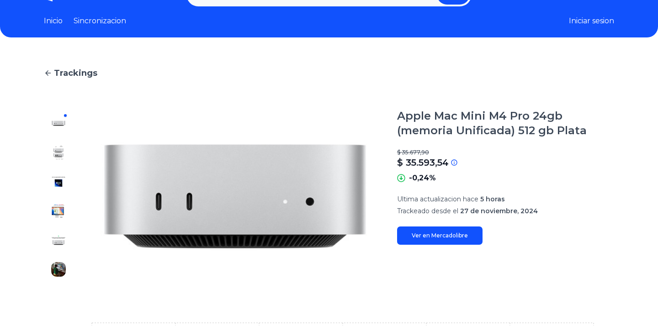 The height and width of the screenshot is (326, 658). Describe the element at coordinates (440, 236) in the screenshot. I see `a: Ver en Mercadolibre` at that location.